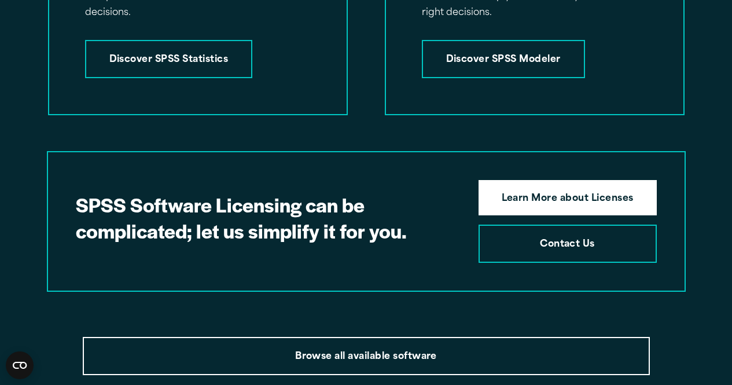 This screenshot has height=385, width=732. What do you see at coordinates (503, 59) in the screenshot?
I see `a: Discover SPSS Modeler` at bounding box center [503, 59].